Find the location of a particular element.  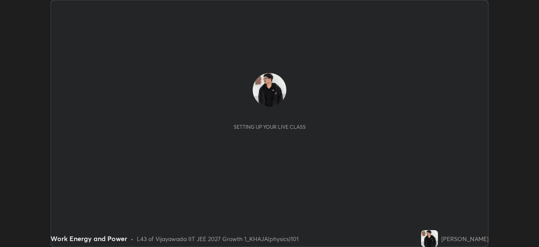

div: L43 of Vijayawada IIT JEE 2027 Growth 1_KHAJA(physics)101 is located at coordinates (218, 238).